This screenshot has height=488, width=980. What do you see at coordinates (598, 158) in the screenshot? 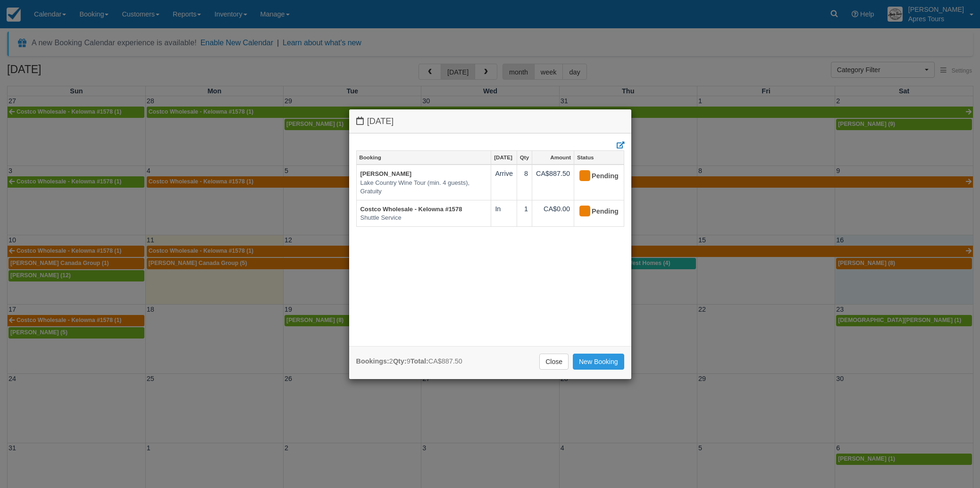
I see `a: Status` at bounding box center [598, 158].